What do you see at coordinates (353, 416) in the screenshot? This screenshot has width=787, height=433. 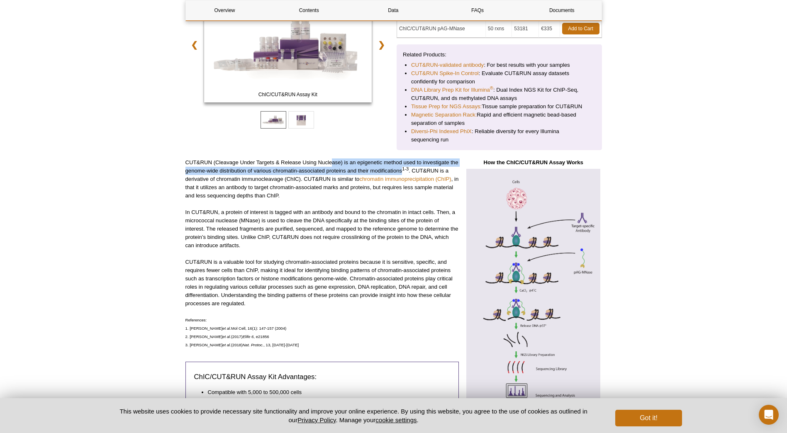 I see `p: This website uses cookies to provide necessary site functionality and improve your online experie...` at bounding box center [353, 416].